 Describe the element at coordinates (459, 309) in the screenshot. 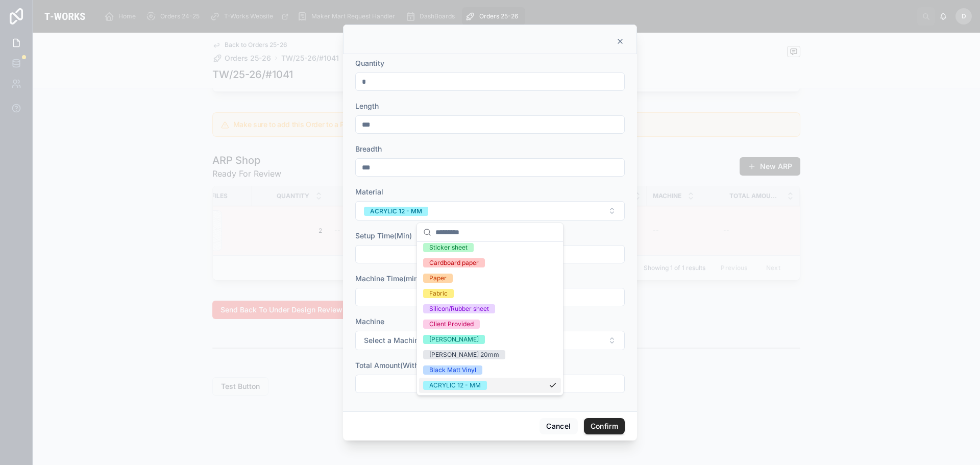

I see `div: Silicon/Rubber sheet` at that location.